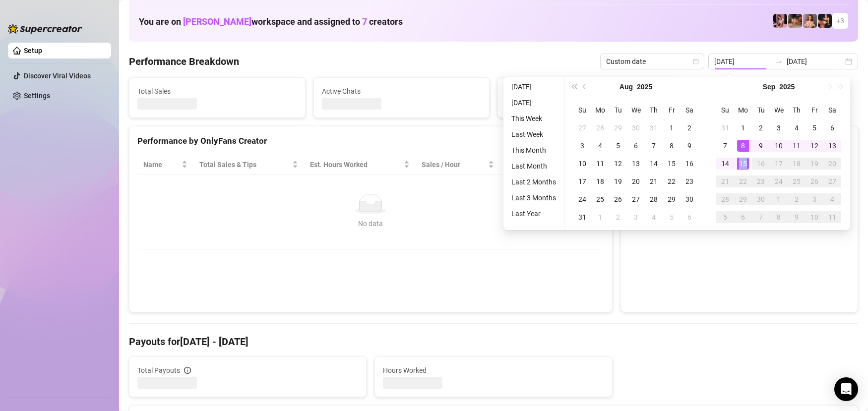 This screenshot has height=411, width=868. Describe the element at coordinates (249, 164) in the screenshot. I see `th: Total Sales & Tips` at that location.